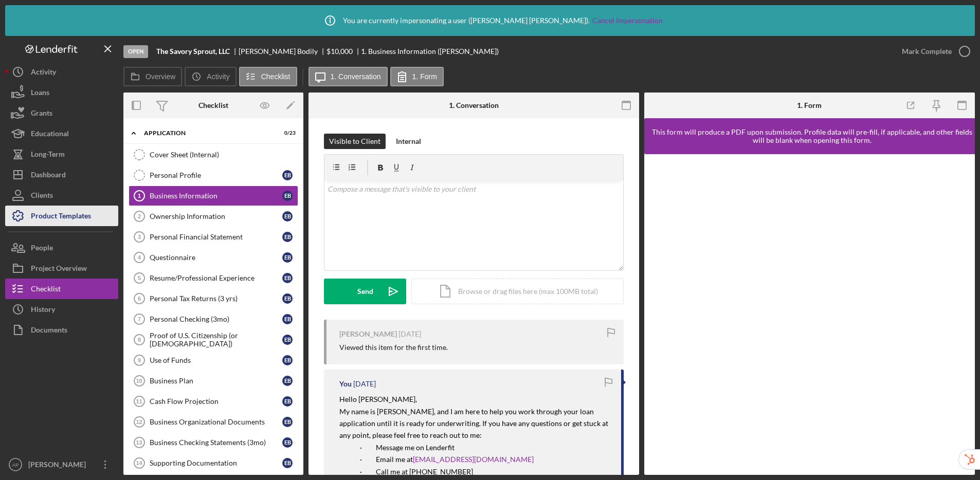 Image resolution: width=980 pixels, height=480 pixels. What do you see at coordinates (214, 360) in the screenshot?
I see `a: 9Use of FundsEB` at bounding box center [214, 360].